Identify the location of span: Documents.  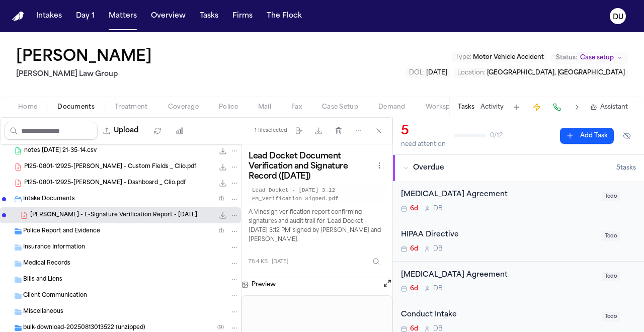
(76, 107).